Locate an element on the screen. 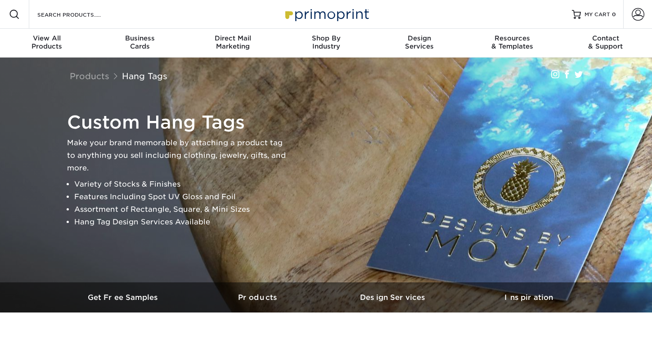  h3: Get Free Samples is located at coordinates (124, 297).